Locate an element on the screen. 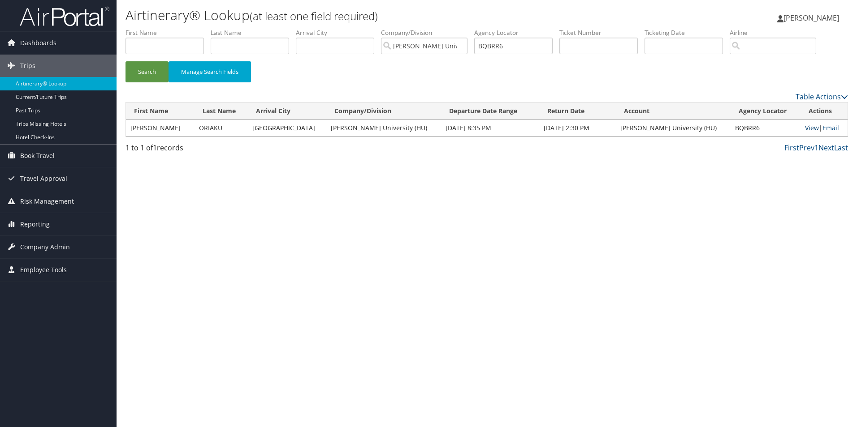 The image size is (857, 427). label: Arrival City is located at coordinates (338, 33).